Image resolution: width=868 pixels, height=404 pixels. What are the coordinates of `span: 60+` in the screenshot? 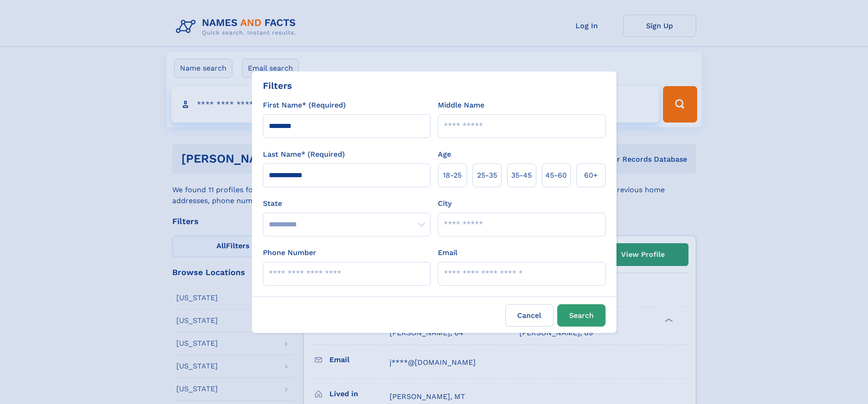 It's located at (591, 175).